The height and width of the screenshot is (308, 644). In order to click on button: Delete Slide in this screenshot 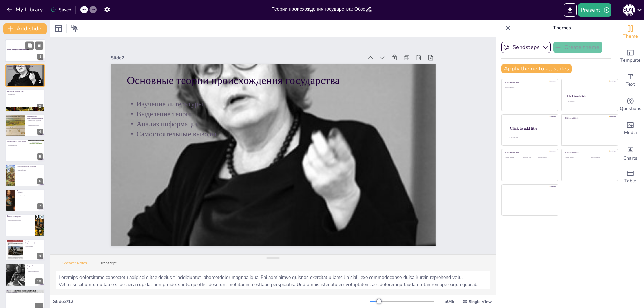, I will do `click(39, 45)`.